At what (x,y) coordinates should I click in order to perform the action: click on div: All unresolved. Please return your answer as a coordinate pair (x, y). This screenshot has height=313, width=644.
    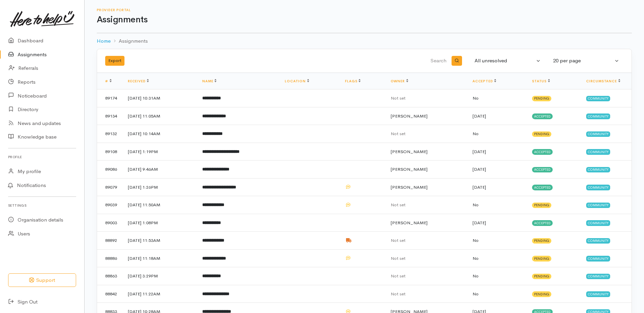
    Looking at the image, I should click on (505, 61).